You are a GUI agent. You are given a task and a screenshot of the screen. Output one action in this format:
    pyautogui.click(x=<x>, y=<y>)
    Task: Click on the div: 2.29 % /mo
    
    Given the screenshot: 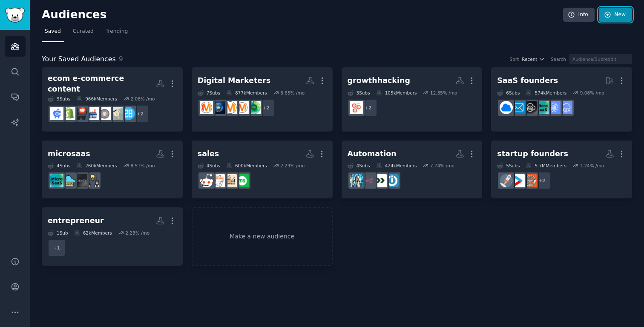 What is the action you would take?
    pyautogui.click(x=292, y=166)
    